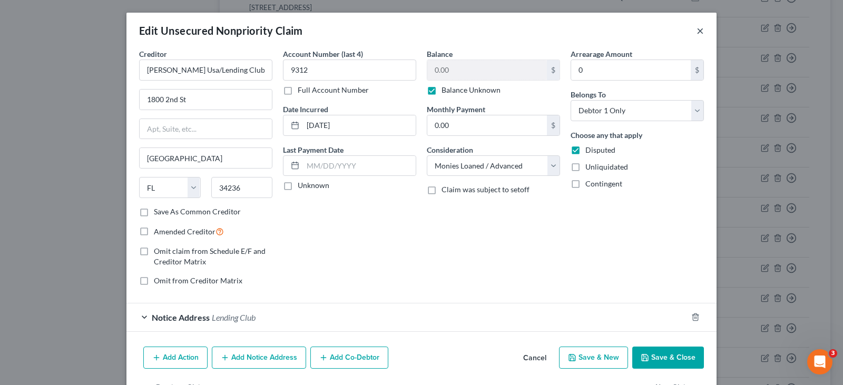 The height and width of the screenshot is (385, 843). What do you see at coordinates (535, 358) in the screenshot?
I see `button: Cancel` at bounding box center [535, 358].